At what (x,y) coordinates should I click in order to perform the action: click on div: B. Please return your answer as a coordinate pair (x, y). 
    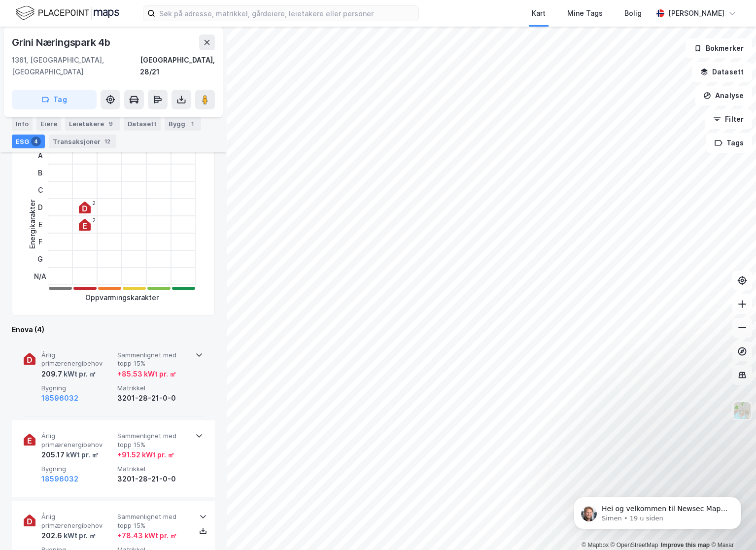
    Looking at the image, I should click on (40, 173).